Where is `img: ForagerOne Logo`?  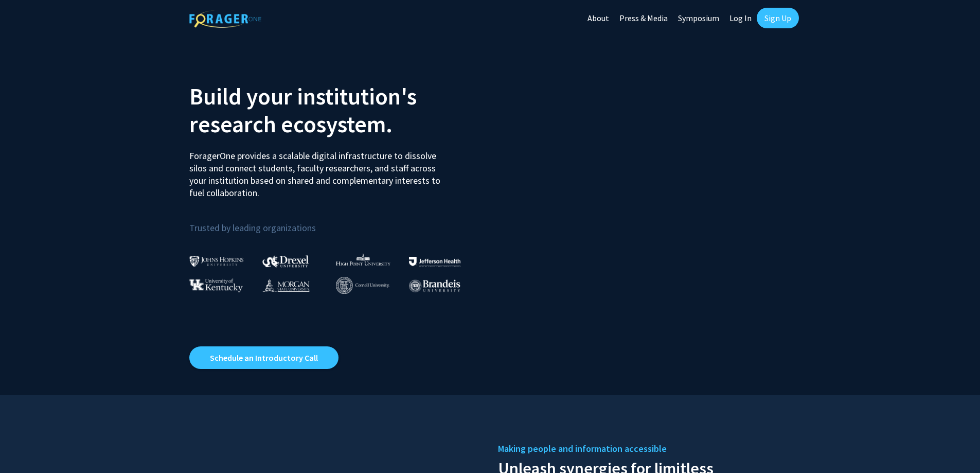 img: ForagerOne Logo is located at coordinates (225, 19).